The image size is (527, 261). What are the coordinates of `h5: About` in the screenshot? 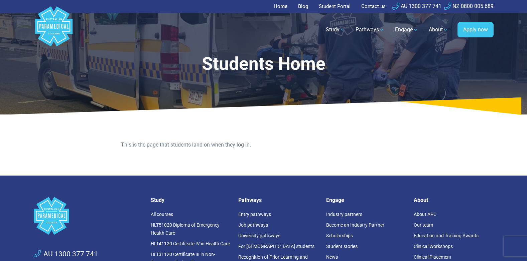 It's located at (453, 200).